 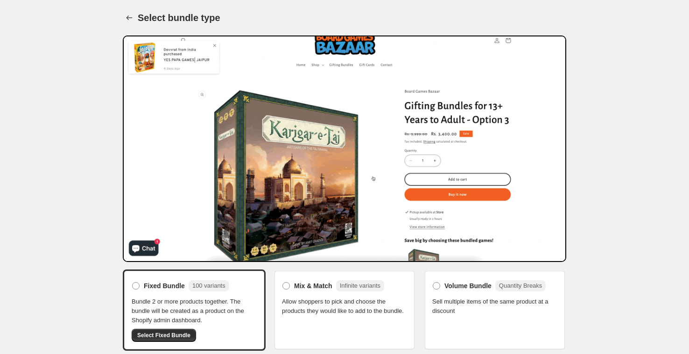 I want to click on span: Infinite variants, so click(x=360, y=285).